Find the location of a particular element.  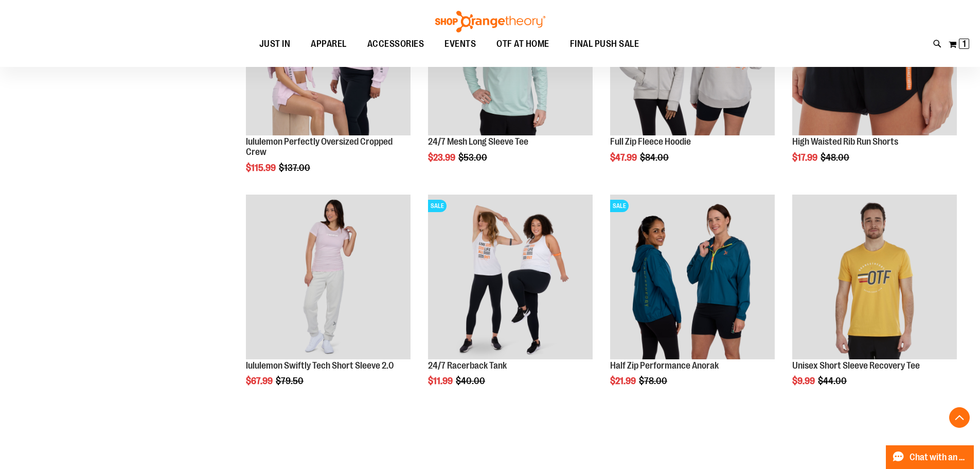

span: ACCESSORIES is located at coordinates (396, 44).